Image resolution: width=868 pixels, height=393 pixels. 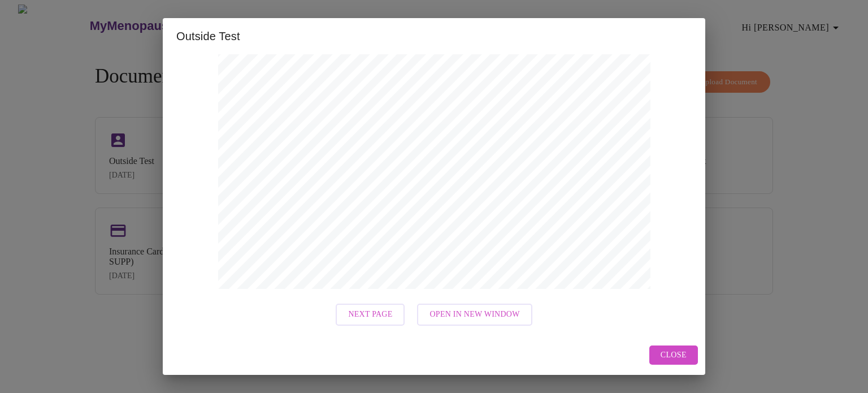 What do you see at coordinates (474, 314) in the screenshot?
I see `span: Open in New Window` at bounding box center [474, 314].